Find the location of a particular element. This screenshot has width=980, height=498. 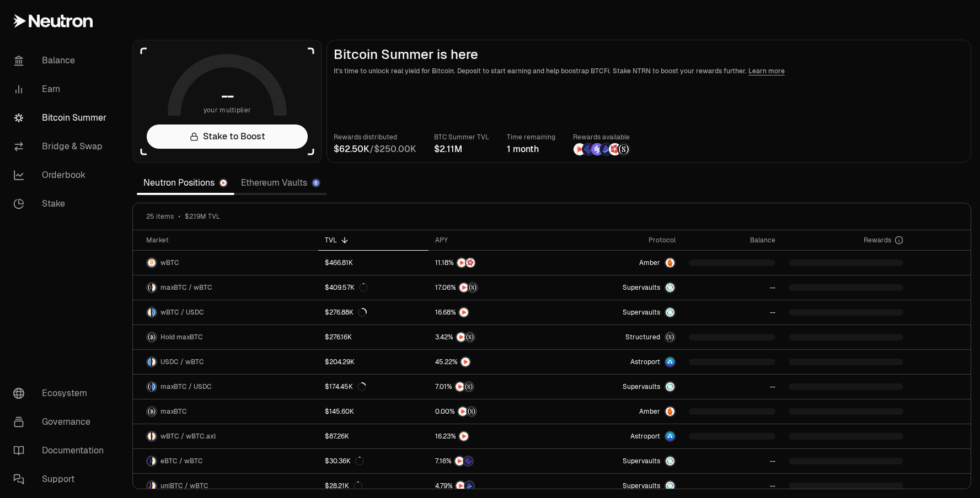

div: Protocol is located at coordinates (617, 240).